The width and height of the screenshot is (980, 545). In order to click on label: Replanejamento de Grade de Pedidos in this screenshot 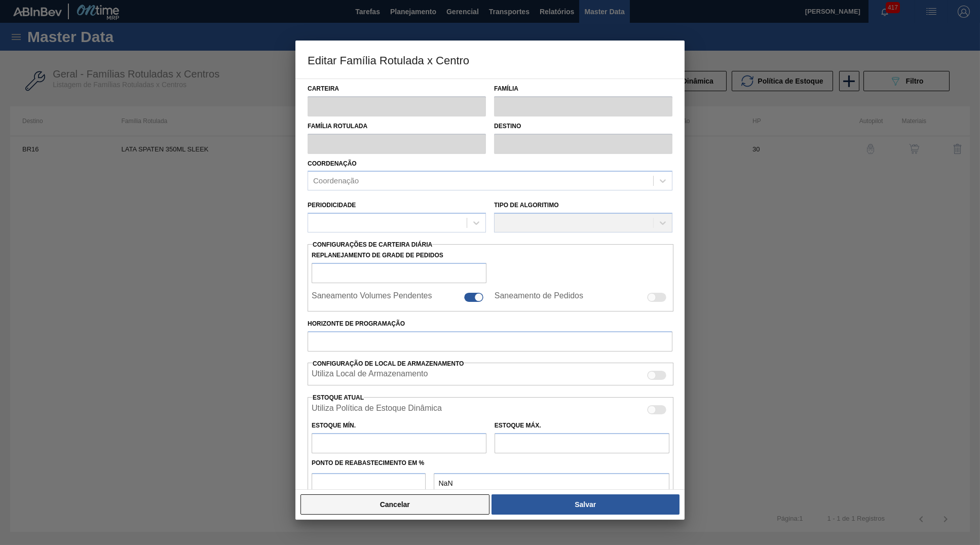, I will do `click(399, 255)`.